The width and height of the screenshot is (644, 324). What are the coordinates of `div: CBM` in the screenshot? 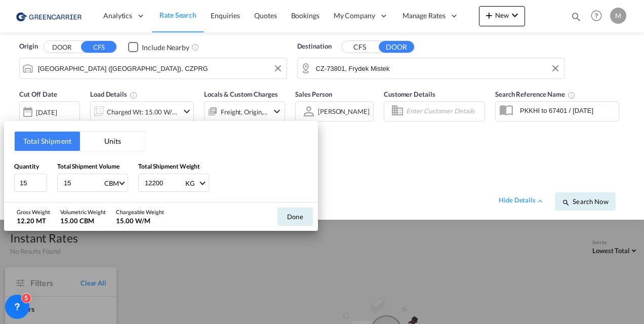 It's located at (112, 183).